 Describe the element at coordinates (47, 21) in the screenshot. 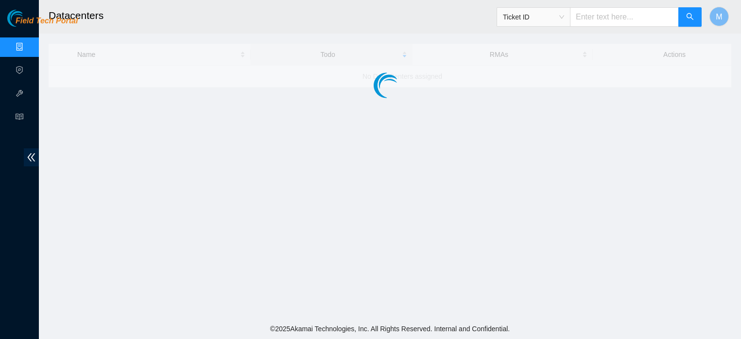

I see `span: Field Tech Portal` at that location.